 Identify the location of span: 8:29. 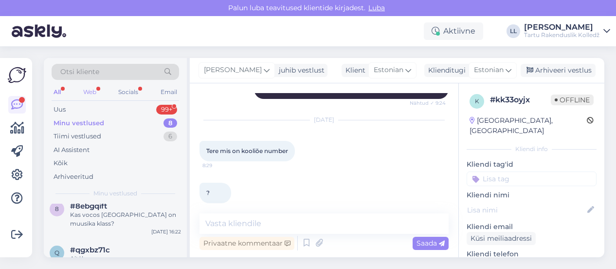
(221, 165).